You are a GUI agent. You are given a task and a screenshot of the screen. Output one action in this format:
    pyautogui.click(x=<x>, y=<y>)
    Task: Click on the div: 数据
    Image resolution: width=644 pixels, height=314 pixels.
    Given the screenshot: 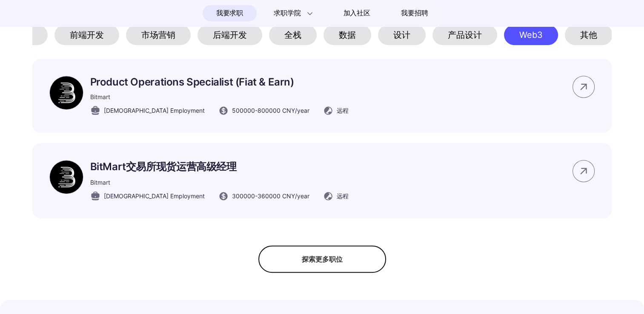 What is the action you would take?
    pyautogui.click(x=347, y=35)
    